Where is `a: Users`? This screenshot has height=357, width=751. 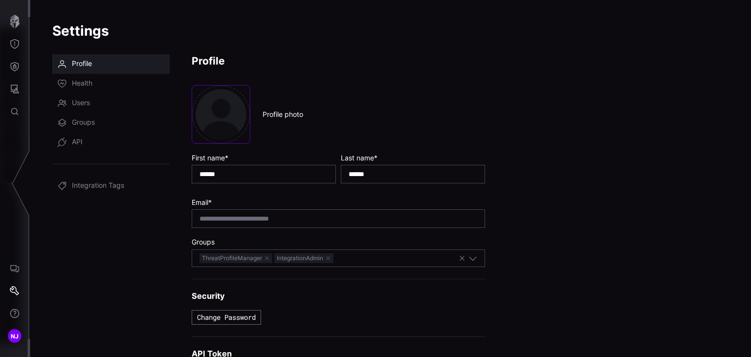 a: Users is located at coordinates (111, 103).